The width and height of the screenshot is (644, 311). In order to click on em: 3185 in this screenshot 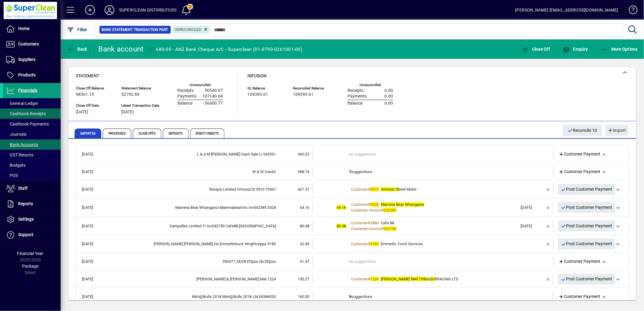, I will do `click(375, 244)`.